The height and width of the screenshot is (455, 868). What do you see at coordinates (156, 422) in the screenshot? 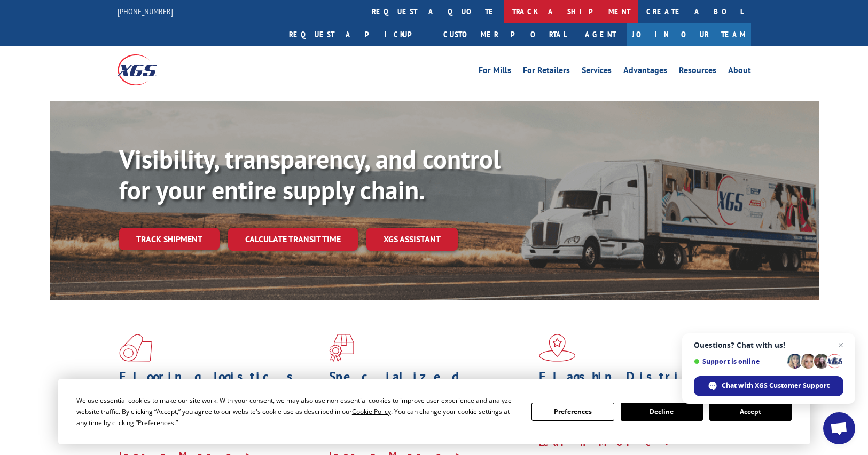
I see `span: Preferences` at bounding box center [156, 422].